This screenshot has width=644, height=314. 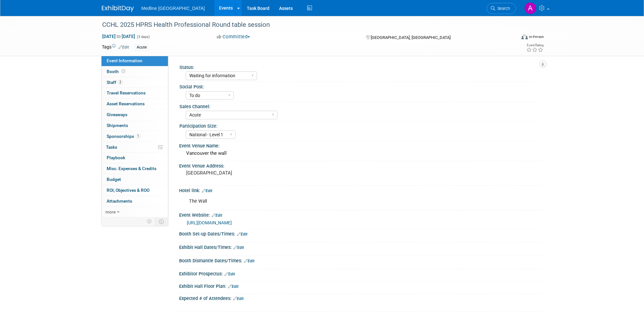 What do you see at coordinates (361, 273) in the screenshot?
I see `div: Exhibitor Prospectus:` at bounding box center [361, 273].